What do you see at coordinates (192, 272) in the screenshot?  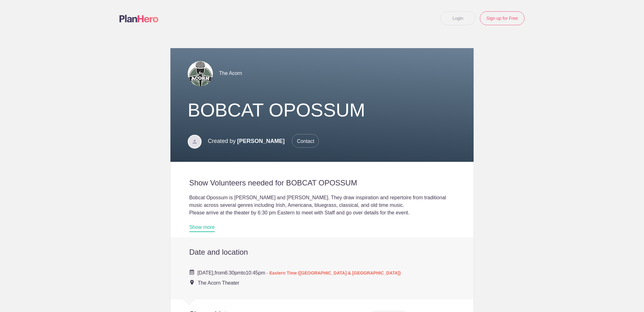 I see `img: Cal purple` at bounding box center [192, 272].